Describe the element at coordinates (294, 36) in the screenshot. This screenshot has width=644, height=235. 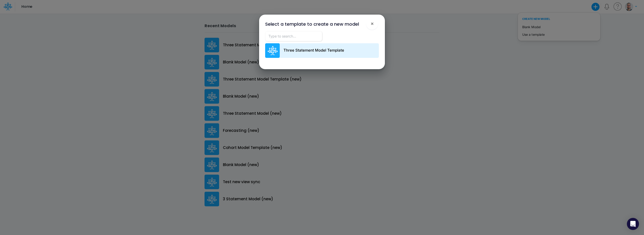
I see `input: Type to search...` at that location.